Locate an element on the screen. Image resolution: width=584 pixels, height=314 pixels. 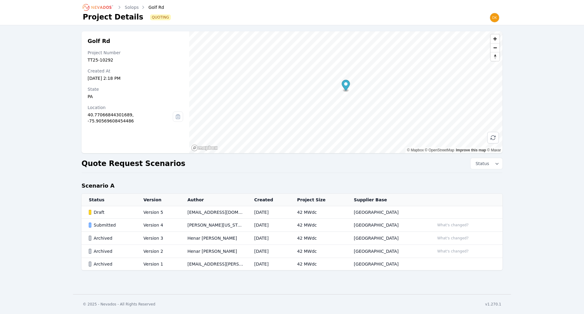
td: Version 5 is located at coordinates (158, 212).